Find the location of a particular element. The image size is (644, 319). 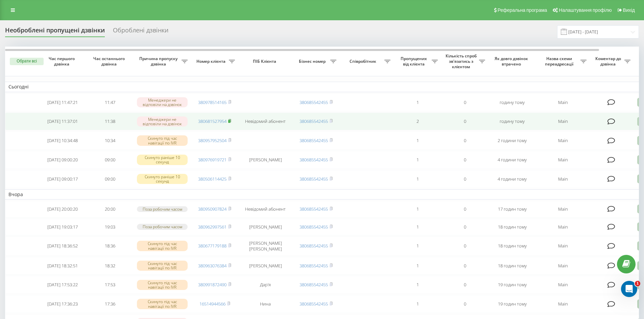

td: 18:32 is located at coordinates (110, 266).